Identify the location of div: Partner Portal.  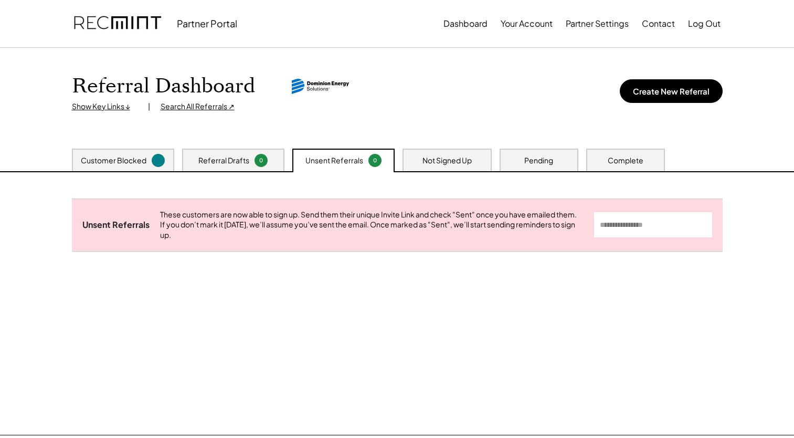
(207, 23).